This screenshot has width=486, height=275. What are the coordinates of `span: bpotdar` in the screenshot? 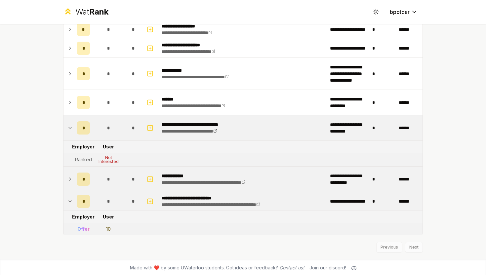 It's located at (399, 12).